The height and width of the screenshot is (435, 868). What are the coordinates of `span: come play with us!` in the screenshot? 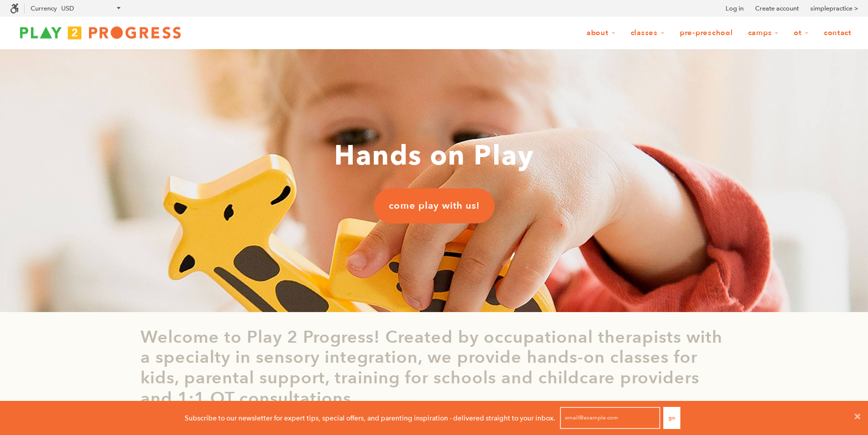 It's located at (434, 206).